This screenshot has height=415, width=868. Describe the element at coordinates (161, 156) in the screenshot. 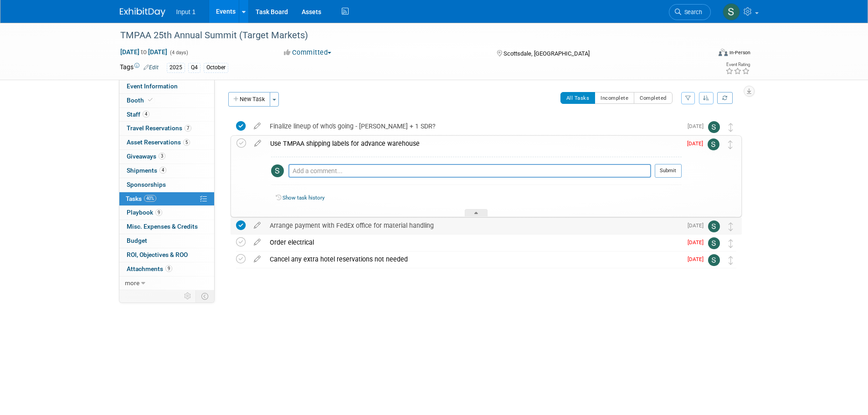

I see `span: 3` at that location.